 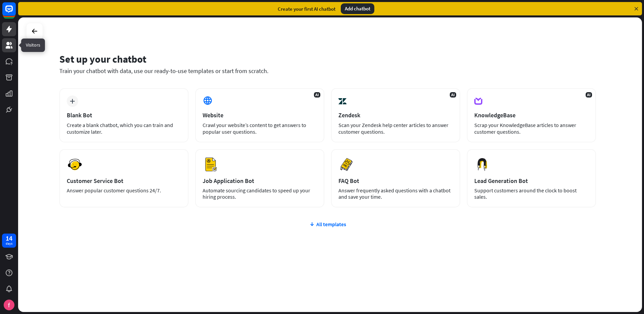 I want to click on div: Answer frequently asked questions with a chatbot and save your time., so click(x=396, y=194).